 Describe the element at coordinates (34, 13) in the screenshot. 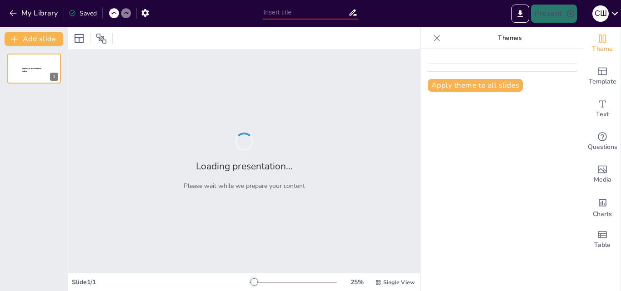

I see `button: My Library` at that location.